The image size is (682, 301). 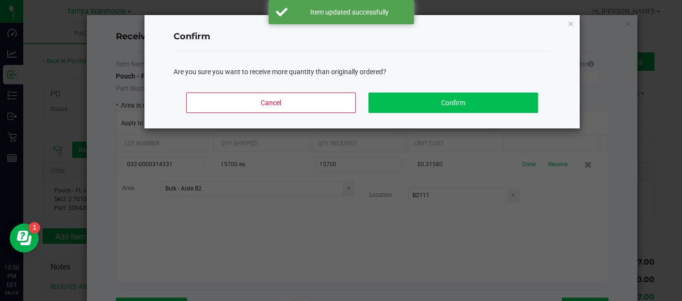 I want to click on div: Item updated successfully, so click(x=349, y=12).